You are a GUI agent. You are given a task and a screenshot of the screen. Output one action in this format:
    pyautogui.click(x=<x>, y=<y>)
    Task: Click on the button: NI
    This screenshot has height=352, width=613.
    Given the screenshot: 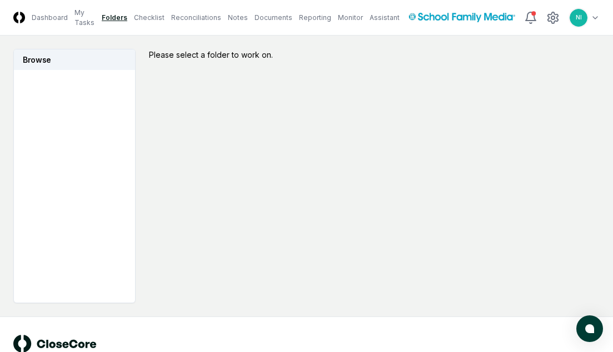 What is the action you would take?
    pyautogui.click(x=579, y=18)
    